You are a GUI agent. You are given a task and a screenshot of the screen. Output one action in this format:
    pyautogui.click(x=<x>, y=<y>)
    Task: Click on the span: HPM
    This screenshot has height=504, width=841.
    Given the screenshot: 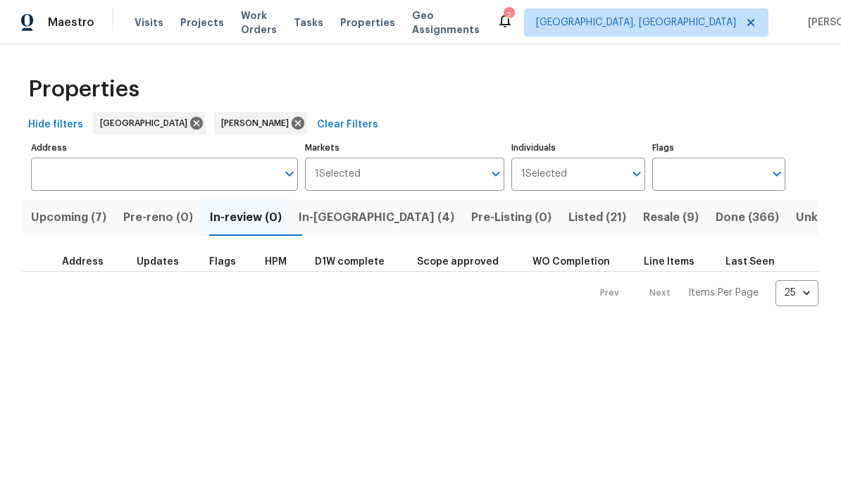 What is the action you would take?
    pyautogui.click(x=275, y=262)
    